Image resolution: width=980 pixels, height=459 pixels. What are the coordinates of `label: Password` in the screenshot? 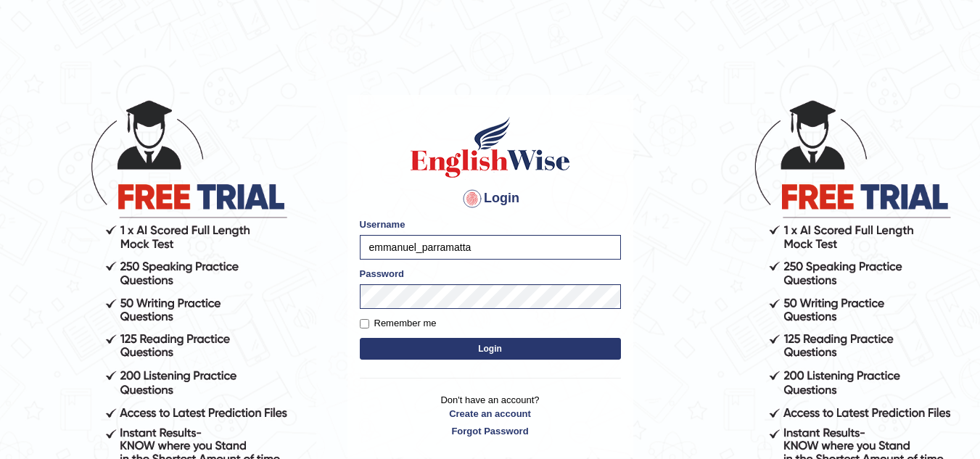 It's located at (382, 274).